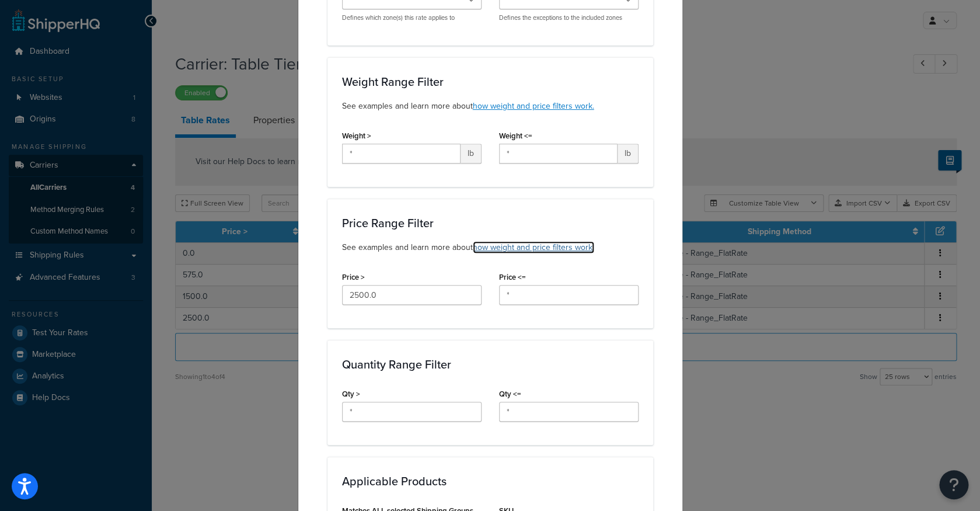  What do you see at coordinates (512, 277) in the screenshot?
I see `label: Price <=` at bounding box center [512, 277].